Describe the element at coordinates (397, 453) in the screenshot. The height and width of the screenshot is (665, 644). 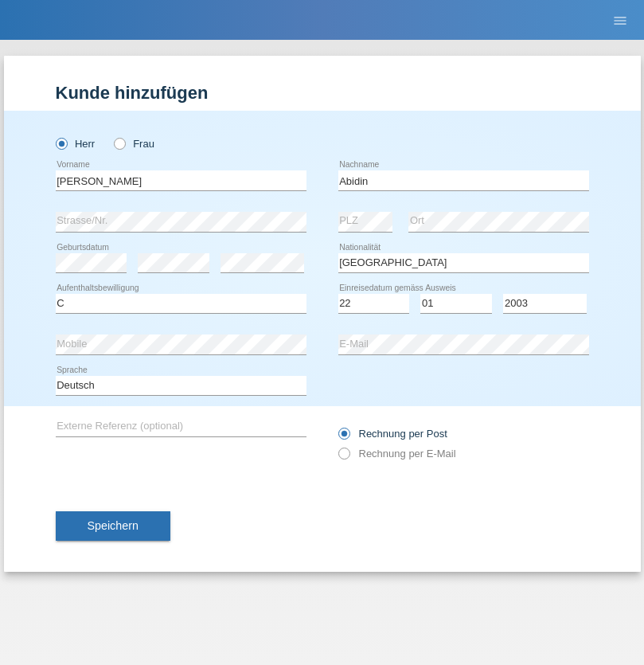
I see `label: Rechnung per E-Mail` at that location.